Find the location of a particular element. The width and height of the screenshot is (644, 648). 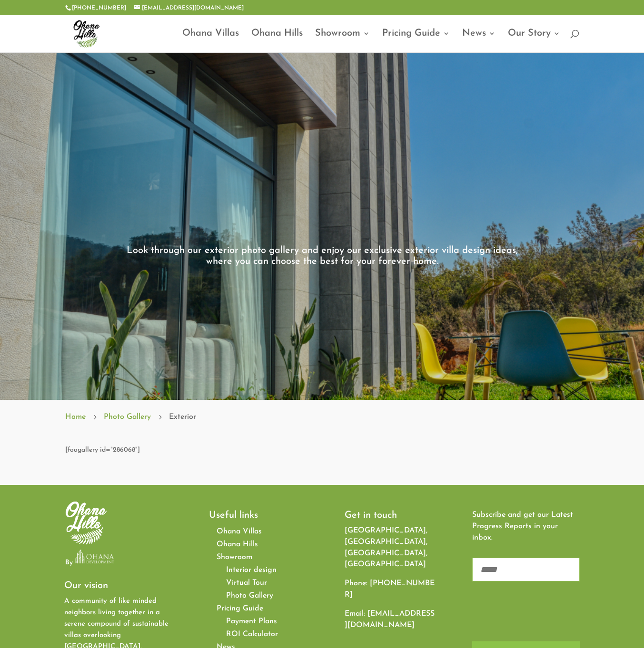

a: News is located at coordinates (479, 40).